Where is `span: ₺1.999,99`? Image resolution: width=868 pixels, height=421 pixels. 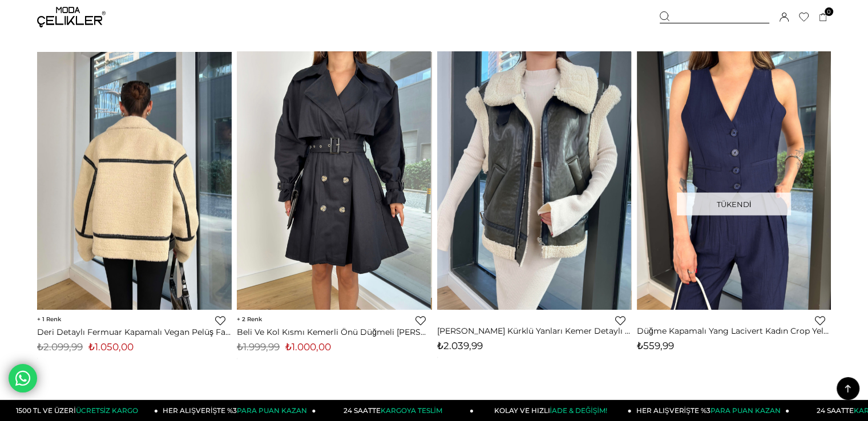
span: ₺1.999,99 is located at coordinates (258, 347).